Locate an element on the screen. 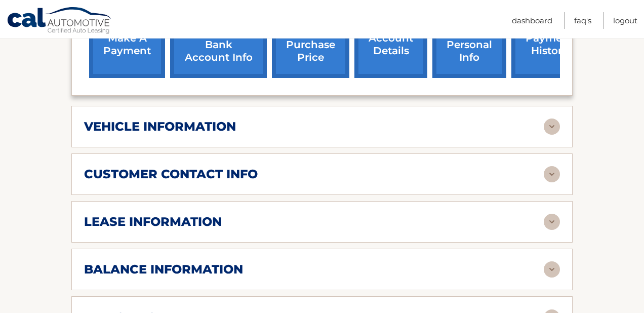  a: payment history is located at coordinates (549, 45).